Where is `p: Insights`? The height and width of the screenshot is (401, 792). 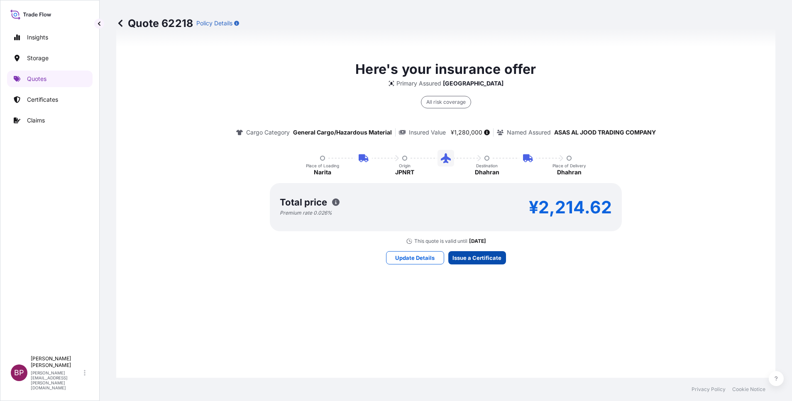 p: Insights is located at coordinates (37, 37).